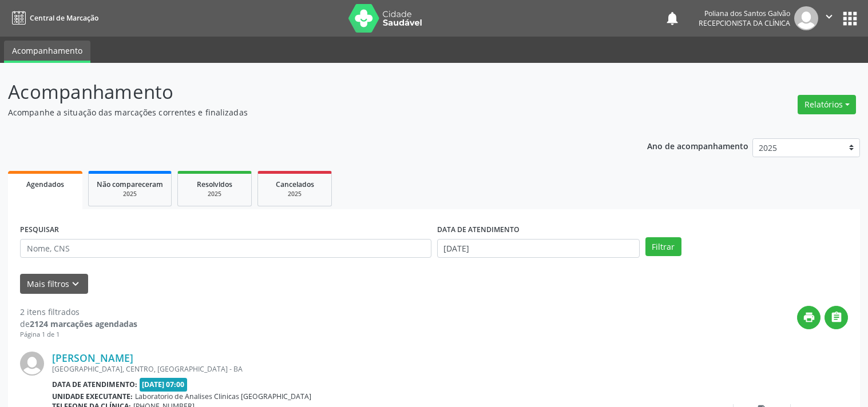  Describe the element at coordinates (295, 184) in the screenshot. I see `span: Cancelados` at that location.